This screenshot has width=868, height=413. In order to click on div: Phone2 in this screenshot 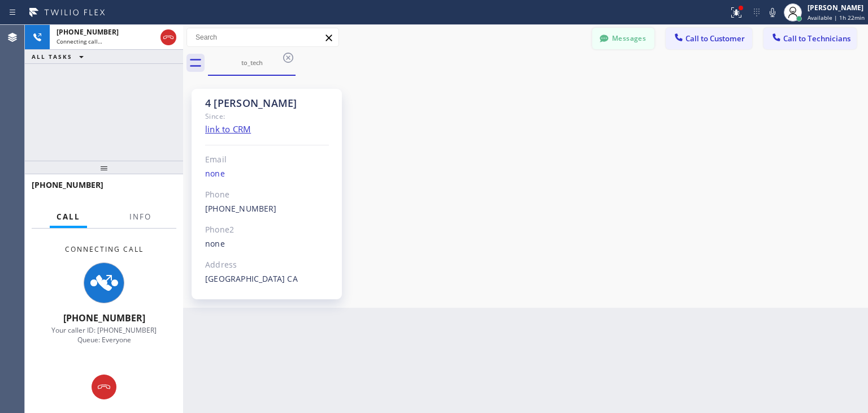, I will do `click(267, 230)`.